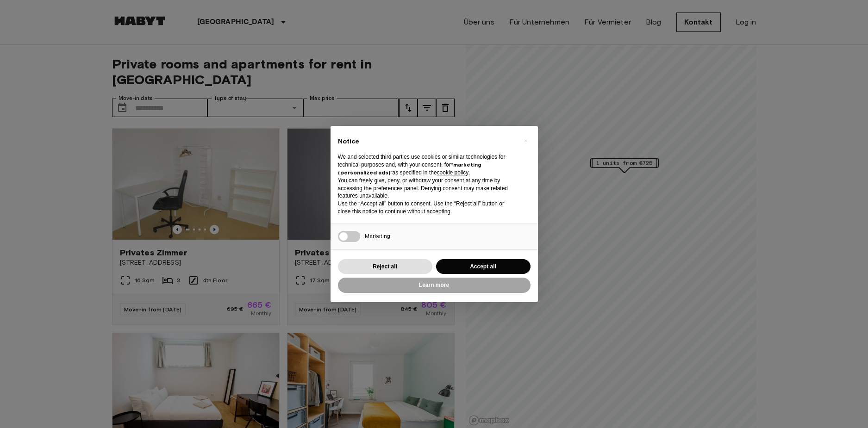 This screenshot has height=428, width=868. What do you see at coordinates (427, 208) in the screenshot?
I see `p: Use the “Accept all” button to consent. Use the “Reject all” button or close this notice to conti...` at bounding box center [427, 208].